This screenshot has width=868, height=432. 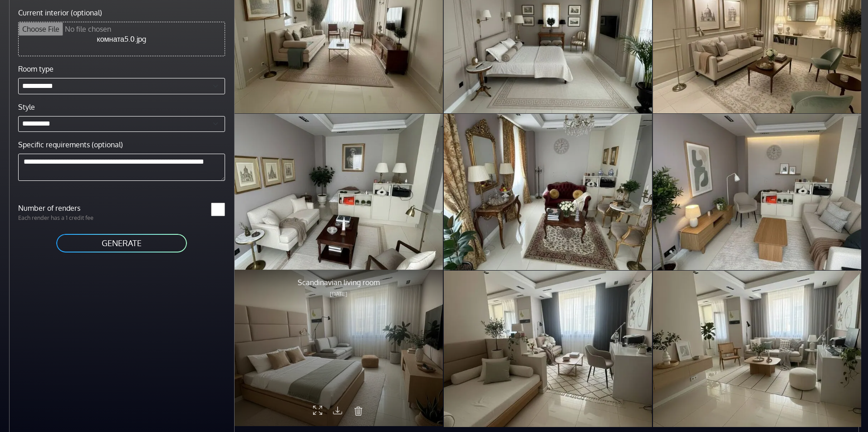 What do you see at coordinates (67, 218) in the screenshot?
I see `p: Each render has a 1 credit fee` at bounding box center [67, 218].